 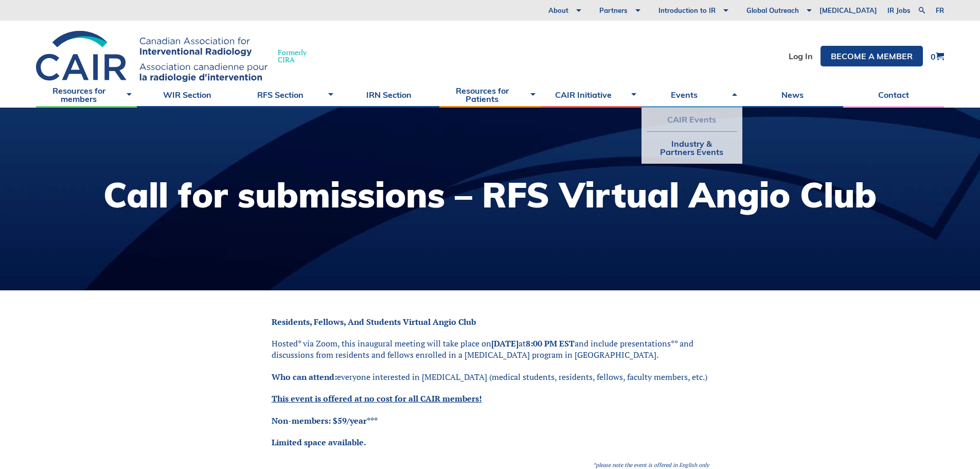 I want to click on a: Industry & Partners Events, so click(x=692, y=148).